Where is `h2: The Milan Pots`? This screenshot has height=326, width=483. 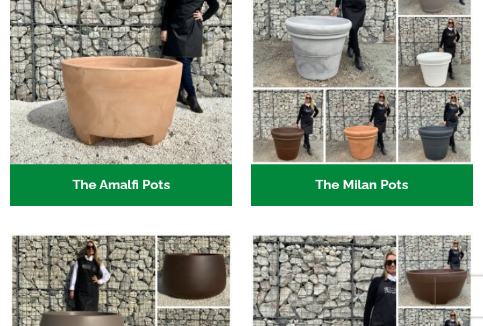 h2: The Milan Pots is located at coordinates (362, 185).